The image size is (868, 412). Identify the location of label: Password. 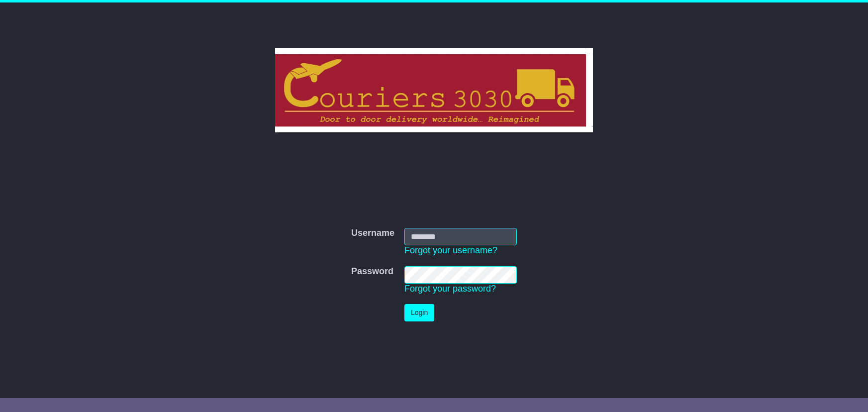
(373, 271).